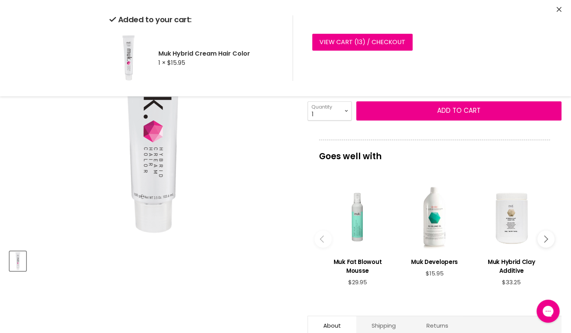 The height and width of the screenshot is (333, 571). What do you see at coordinates (358, 265) in the screenshot?
I see `a: View product:Muk Fat Blowout Mousse` at bounding box center [358, 265].